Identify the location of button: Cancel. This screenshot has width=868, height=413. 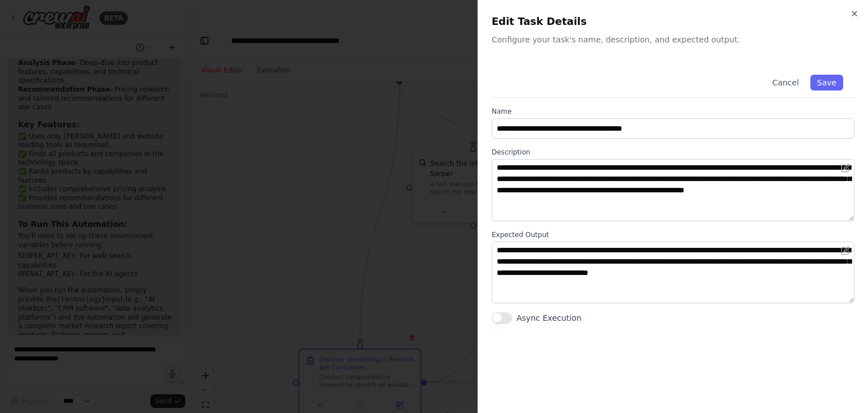
(785, 83).